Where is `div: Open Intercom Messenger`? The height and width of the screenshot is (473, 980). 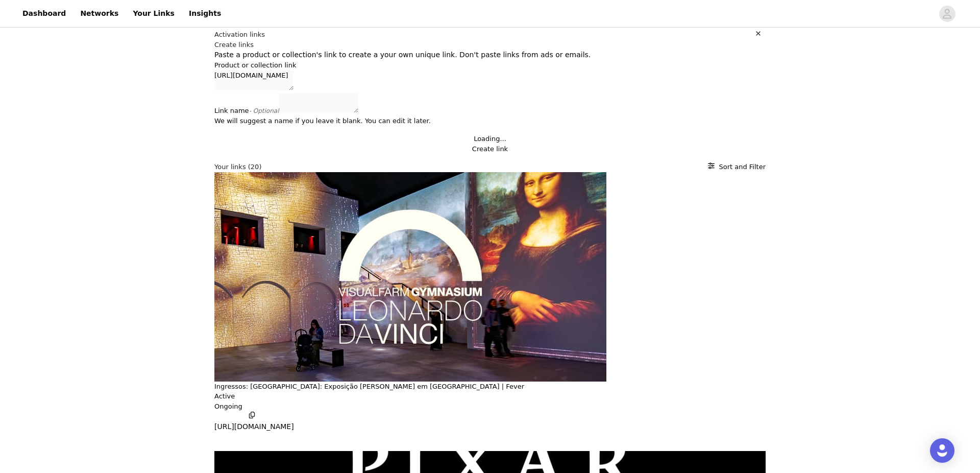
div: Open Intercom Messenger is located at coordinates (942, 450).